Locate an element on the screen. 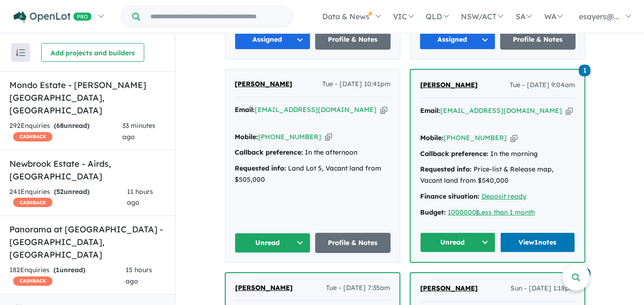  div: 241 Enquir ies is located at coordinates (68, 198).